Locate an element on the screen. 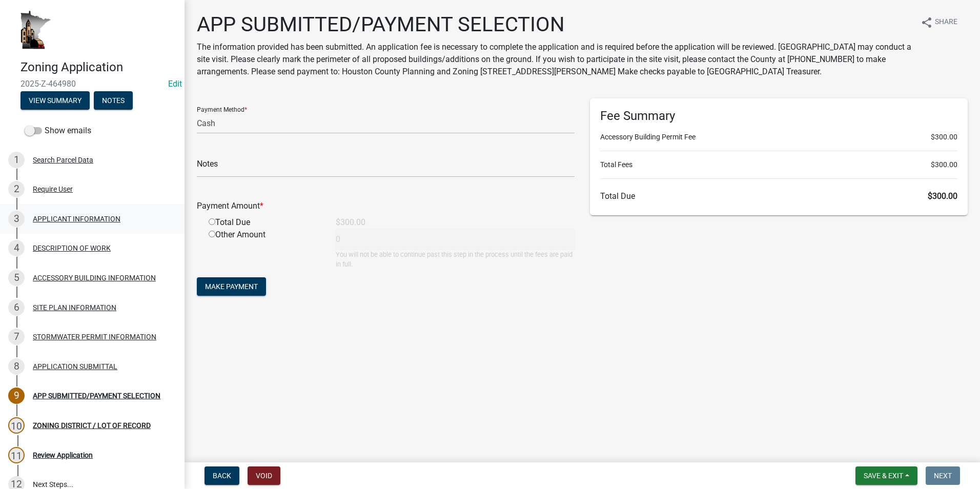 The height and width of the screenshot is (489, 980). div: STORMWATER PERMIT INFORMATION is located at coordinates (94, 337).